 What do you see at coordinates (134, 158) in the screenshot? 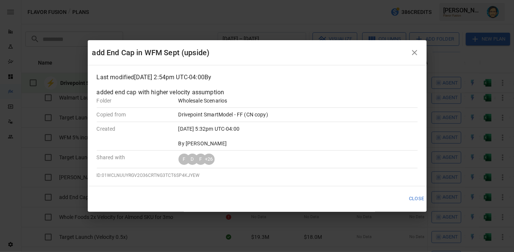
I see `p: Shared with` at bounding box center [134, 158].